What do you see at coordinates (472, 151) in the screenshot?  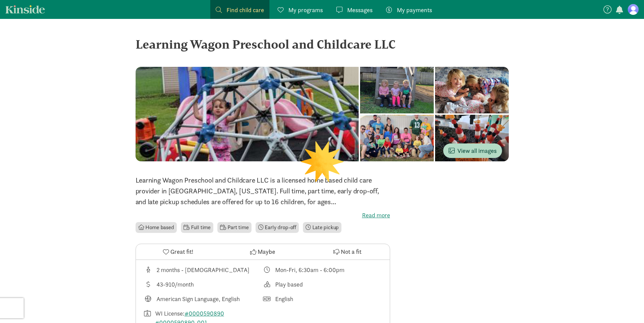 I see `button: View all images` at bounding box center [472, 151].